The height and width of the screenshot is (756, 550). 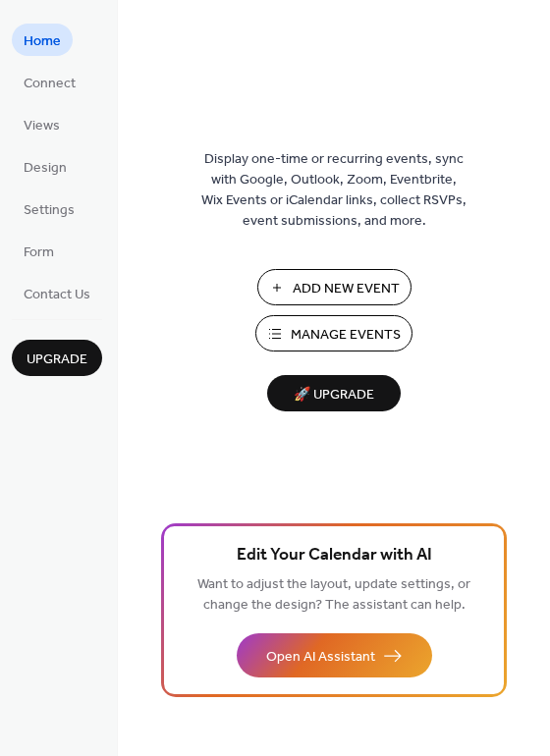 I want to click on span: Form, so click(x=38, y=252).